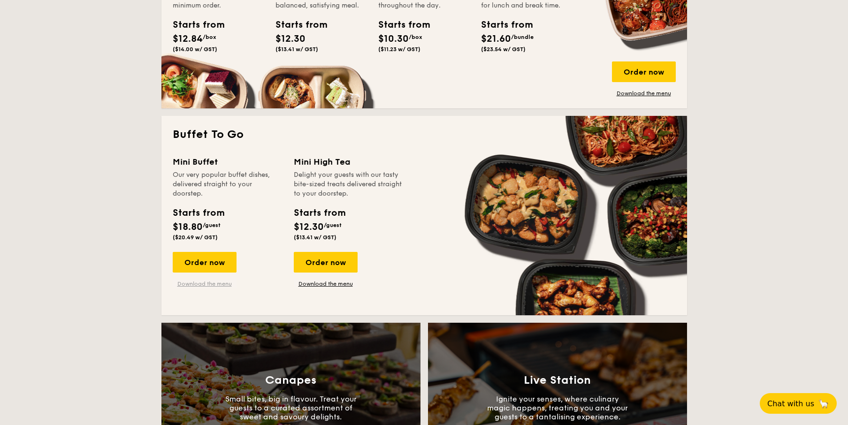 The image size is (848, 425). Describe the element at coordinates (393, 39) in the screenshot. I see `span: $10.30` at that location.